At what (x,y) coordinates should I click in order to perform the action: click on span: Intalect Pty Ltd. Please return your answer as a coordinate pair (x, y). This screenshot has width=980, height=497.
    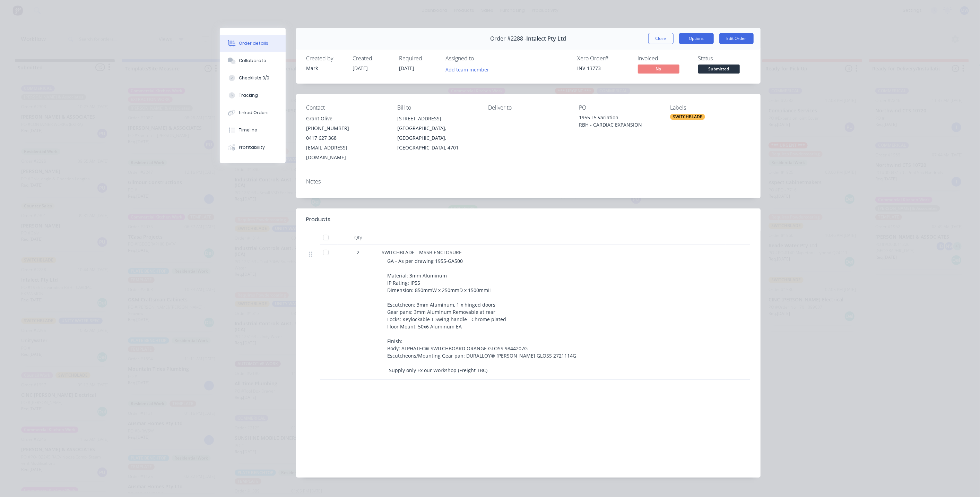
    Looking at the image, I should click on (546, 38).